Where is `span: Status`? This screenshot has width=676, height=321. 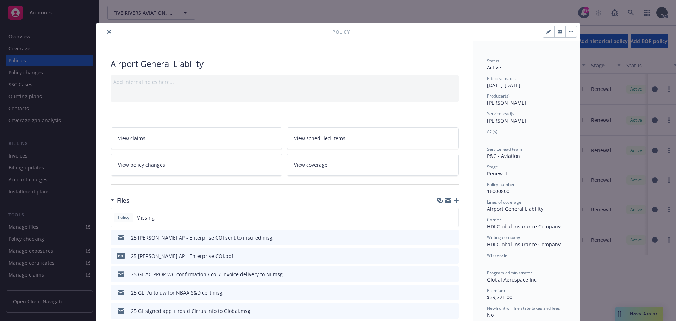
span: Status is located at coordinates (493, 61).